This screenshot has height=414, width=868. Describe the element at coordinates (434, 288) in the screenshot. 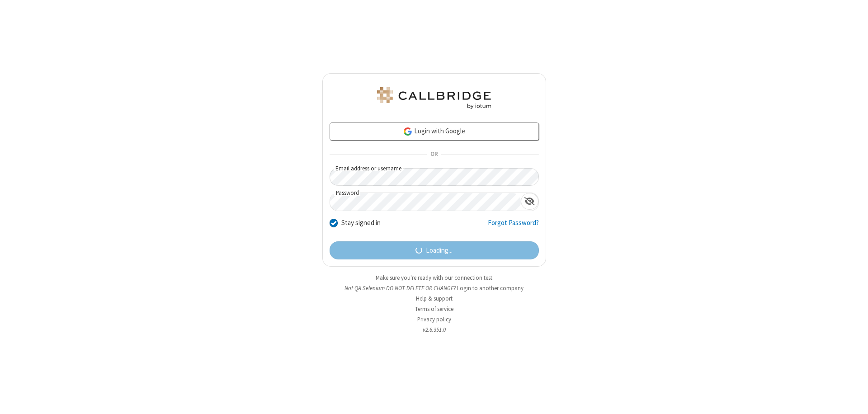

I see `li: Not QA Selenium DO NOT DELETE OR CHANGE?` at that location.